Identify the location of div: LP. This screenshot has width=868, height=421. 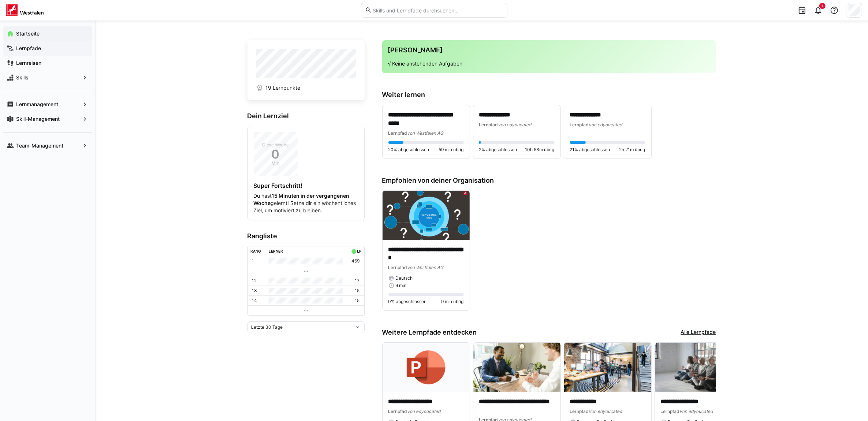
(359, 251).